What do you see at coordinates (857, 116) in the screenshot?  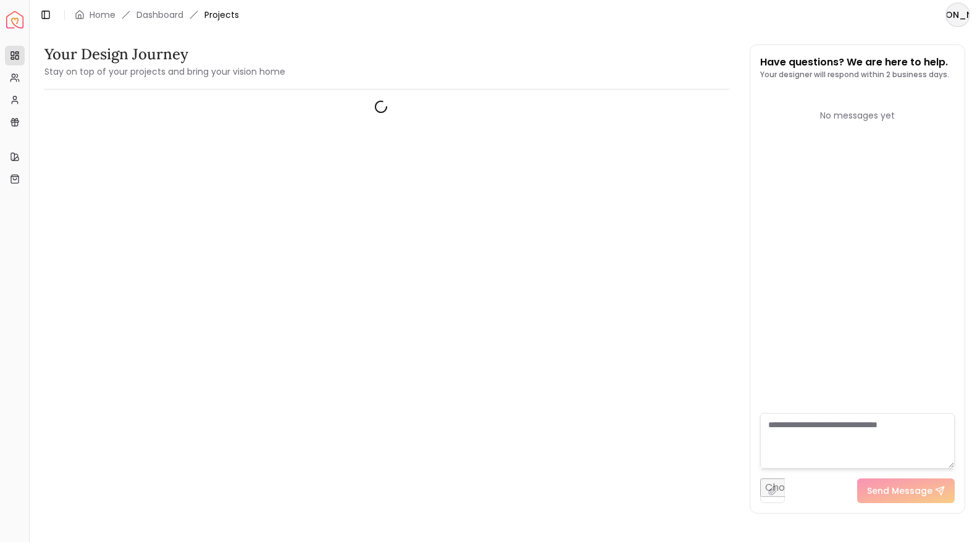 I see `div: No messages yet` at bounding box center [857, 116].